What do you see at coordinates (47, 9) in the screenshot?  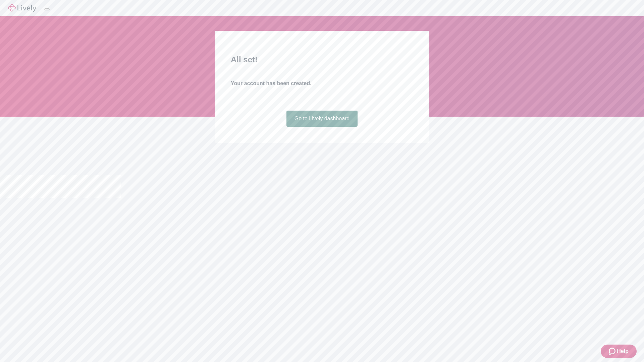 I see `button: Log out` at bounding box center [47, 9].